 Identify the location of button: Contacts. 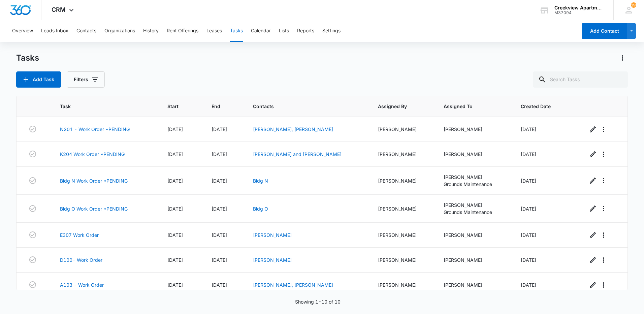
(86, 31).